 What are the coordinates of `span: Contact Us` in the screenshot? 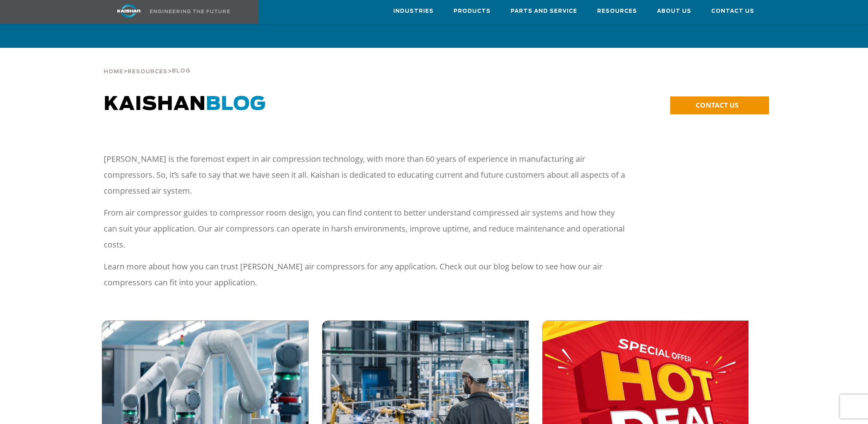 It's located at (733, 11).